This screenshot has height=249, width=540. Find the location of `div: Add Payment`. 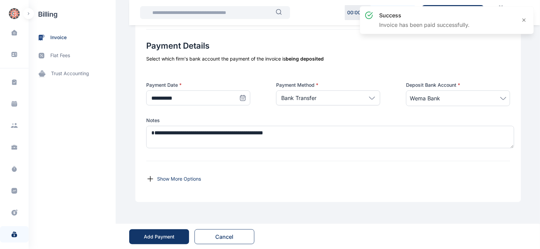

div: Add Payment is located at coordinates (159, 237).